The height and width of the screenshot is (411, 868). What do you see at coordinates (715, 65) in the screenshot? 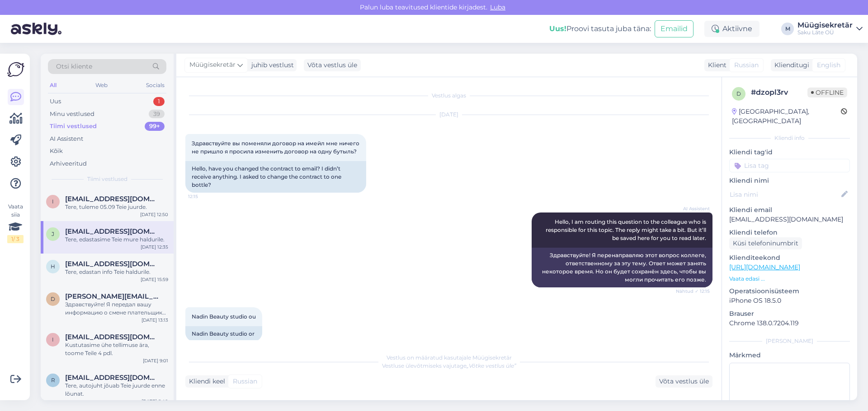
I see `div: Klient` at bounding box center [715, 65].